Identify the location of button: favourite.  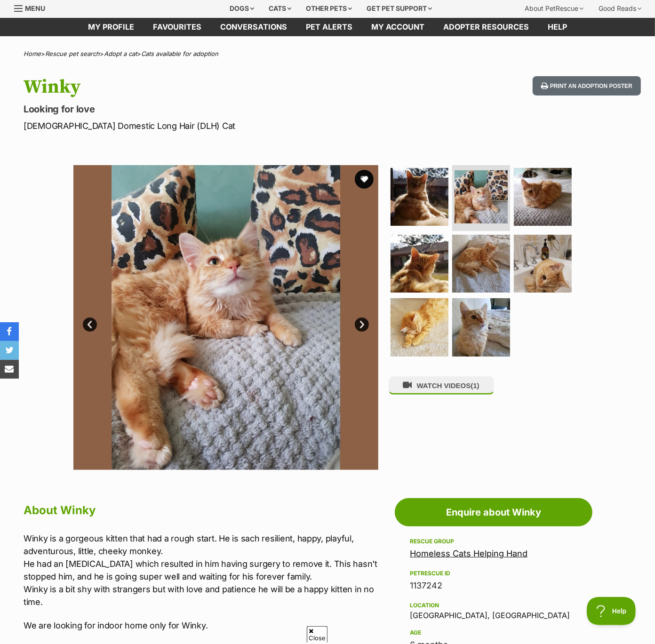
(364, 179).